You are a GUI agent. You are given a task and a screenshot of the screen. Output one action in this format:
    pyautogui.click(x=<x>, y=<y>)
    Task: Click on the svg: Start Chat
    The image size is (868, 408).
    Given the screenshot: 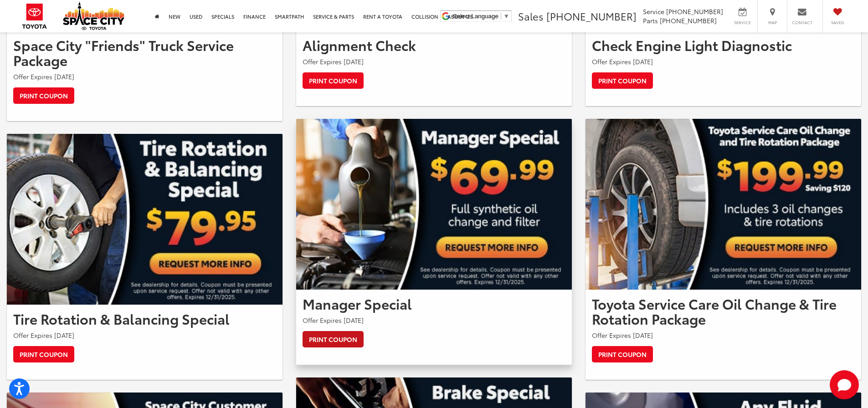 What is the action you would take?
    pyautogui.click(x=844, y=385)
    